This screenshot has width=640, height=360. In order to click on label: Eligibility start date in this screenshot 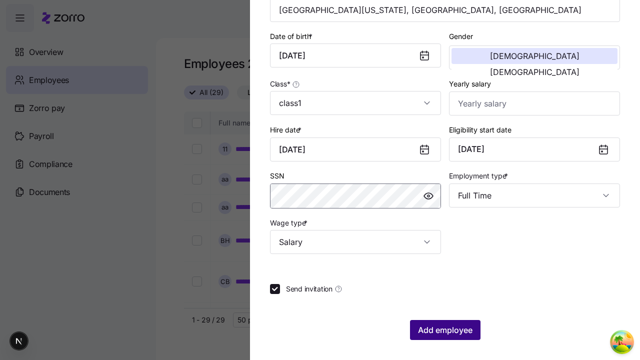, I will do `click(480, 130)`.